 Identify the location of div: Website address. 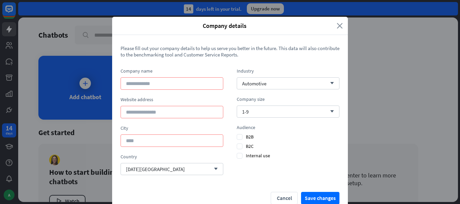
(172, 100).